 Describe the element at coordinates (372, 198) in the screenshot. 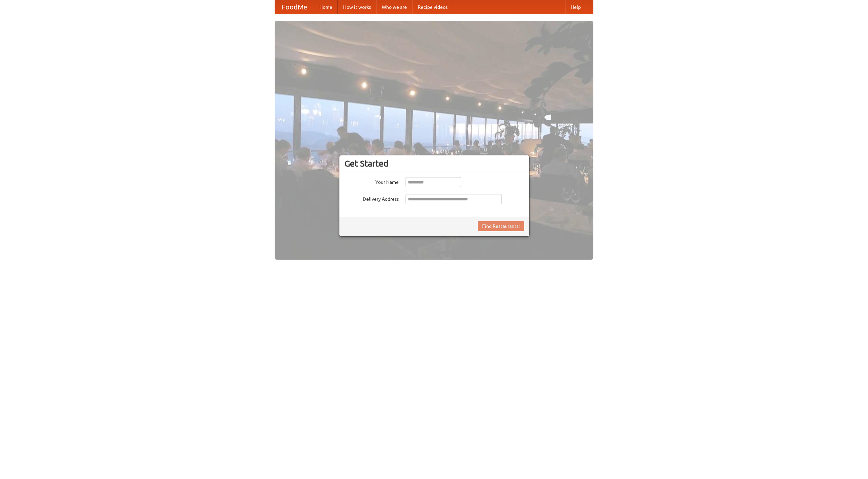

I see `label: Delivery Address` at that location.